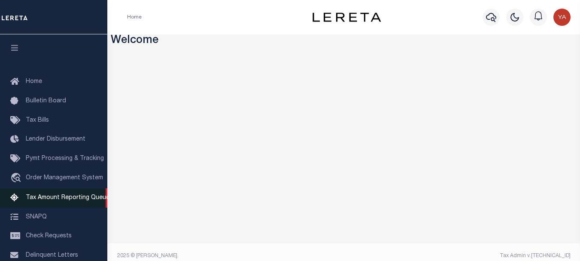 This screenshot has width=580, height=261. Describe the element at coordinates (67, 198) in the screenshot. I see `span: Tax Amount Reporting Queue` at that location.